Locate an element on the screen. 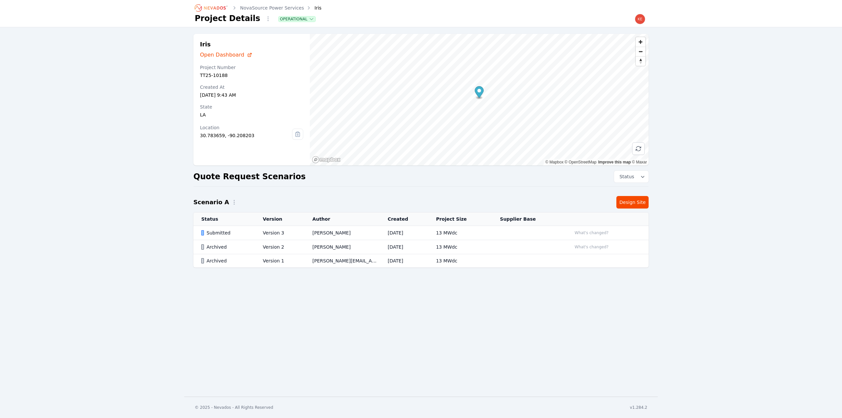 The width and height of the screenshot is (842, 418). button: Operational is located at coordinates (297, 19).